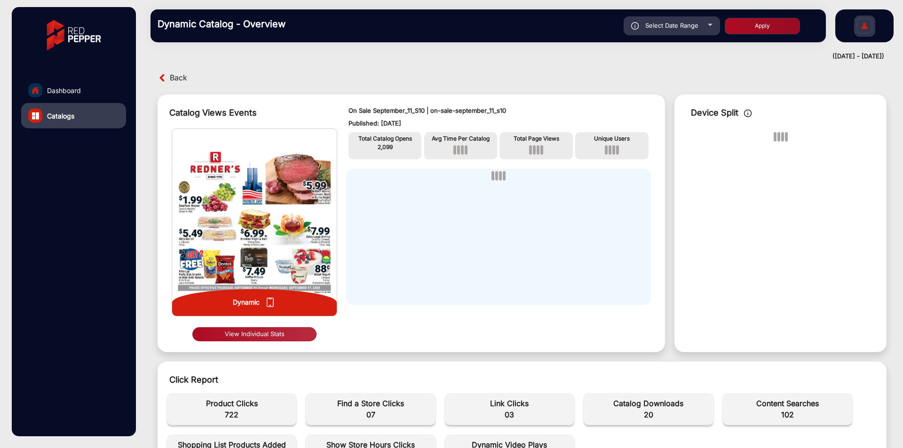  Describe the element at coordinates (522, 380) in the screenshot. I see `div: Click Report` at that location.